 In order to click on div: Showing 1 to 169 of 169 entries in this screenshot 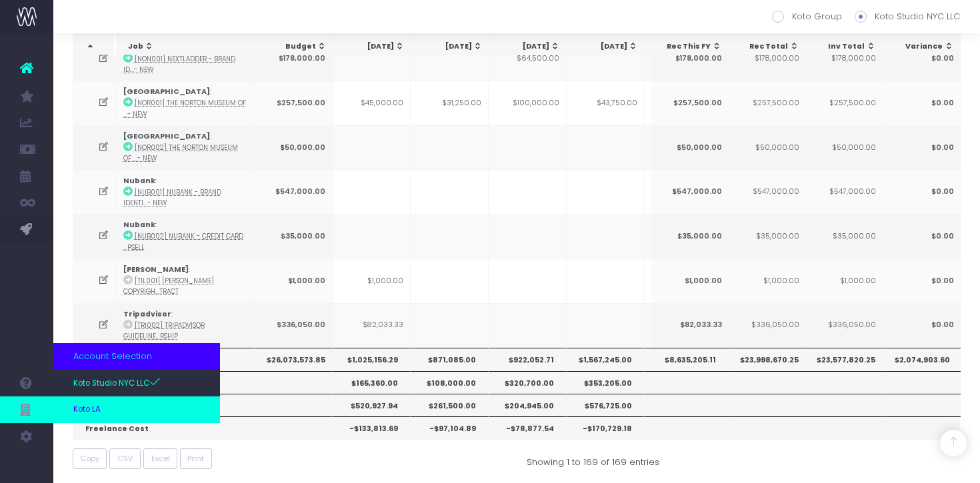, I will do `click(593, 459)`.